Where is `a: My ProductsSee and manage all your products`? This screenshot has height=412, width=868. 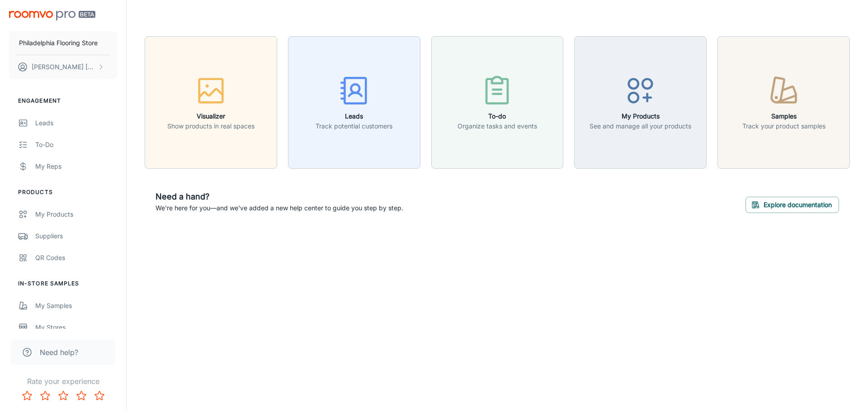 a: My ProductsSee and manage all your products is located at coordinates (640, 102).